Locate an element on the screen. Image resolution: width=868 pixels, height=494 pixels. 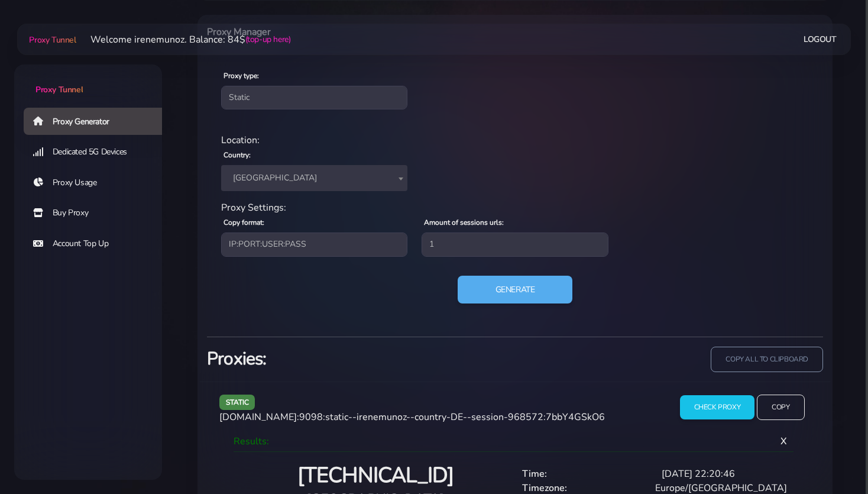
div: Time: is located at coordinates (585, 474).